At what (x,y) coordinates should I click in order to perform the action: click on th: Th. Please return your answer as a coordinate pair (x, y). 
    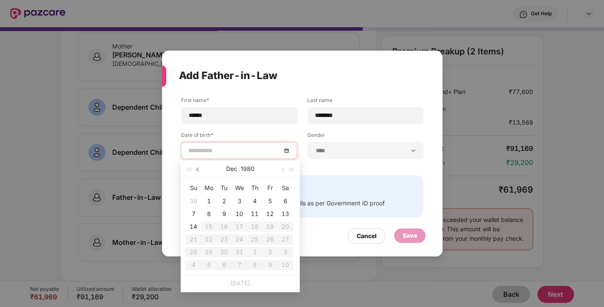
    Looking at the image, I should click on (255, 188).